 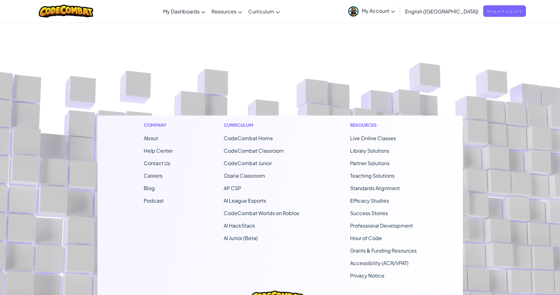 I want to click on a: My Account, so click(x=372, y=11).